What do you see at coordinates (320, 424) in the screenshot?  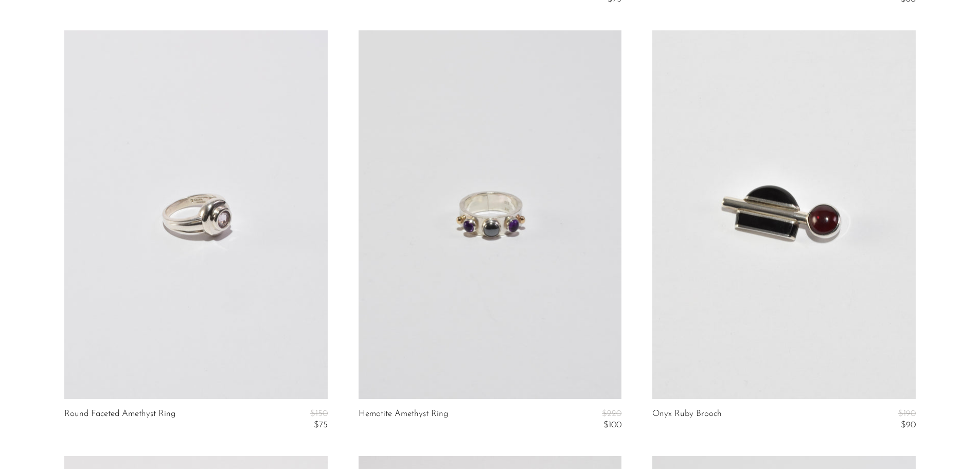 I see `span: $75` at bounding box center [320, 424].